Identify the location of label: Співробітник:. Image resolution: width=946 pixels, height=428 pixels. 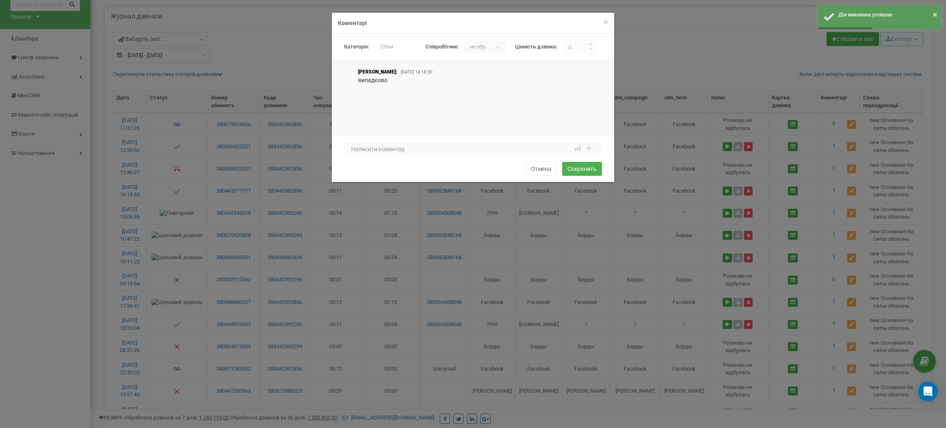
(442, 47).